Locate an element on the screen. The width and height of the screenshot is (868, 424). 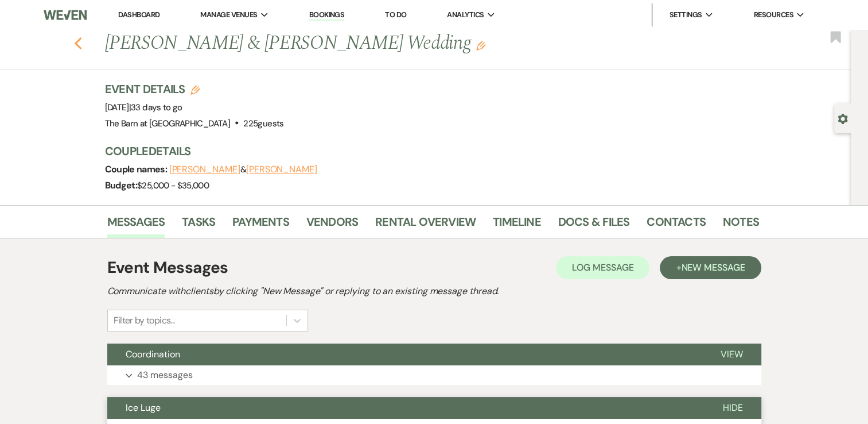
a: Contacts is located at coordinates (676, 225).